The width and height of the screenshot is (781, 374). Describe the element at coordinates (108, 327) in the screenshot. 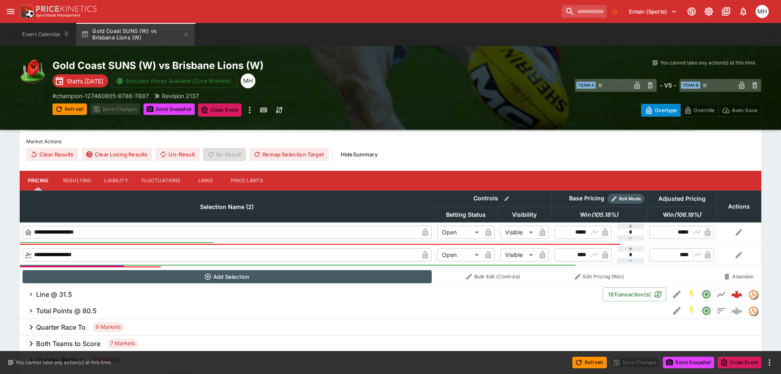

I see `span: 9 Markets` at that location.